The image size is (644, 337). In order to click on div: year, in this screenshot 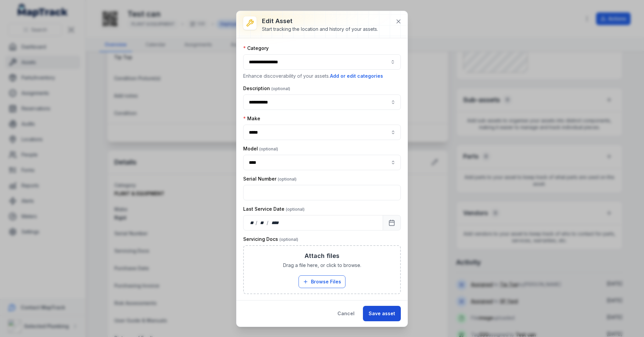, I will do `click(275, 223)`.